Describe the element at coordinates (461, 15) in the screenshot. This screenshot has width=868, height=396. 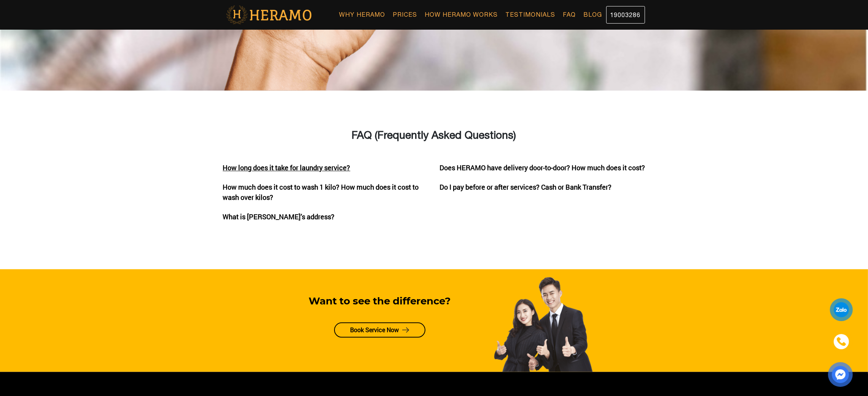
I see `a: How Heramo Works` at that location.